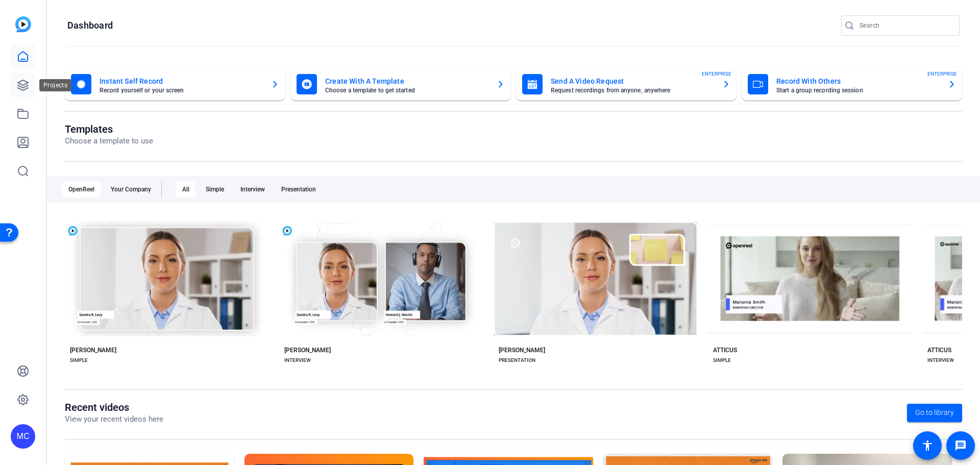  What do you see at coordinates (406, 81) in the screenshot?
I see `mat-card-title: Create With A Template` at bounding box center [406, 81].